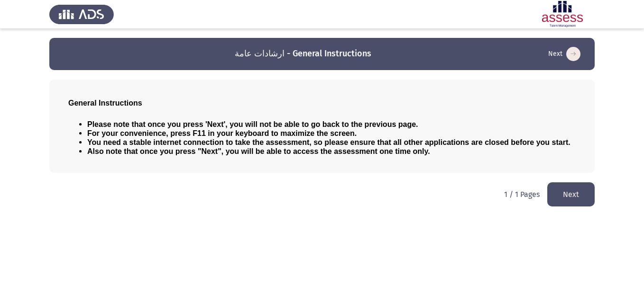  What do you see at coordinates (258, 151) in the screenshot?
I see `span: Also note that once you press "Next", you will be able to access the assessment one time only.` at bounding box center [258, 151].